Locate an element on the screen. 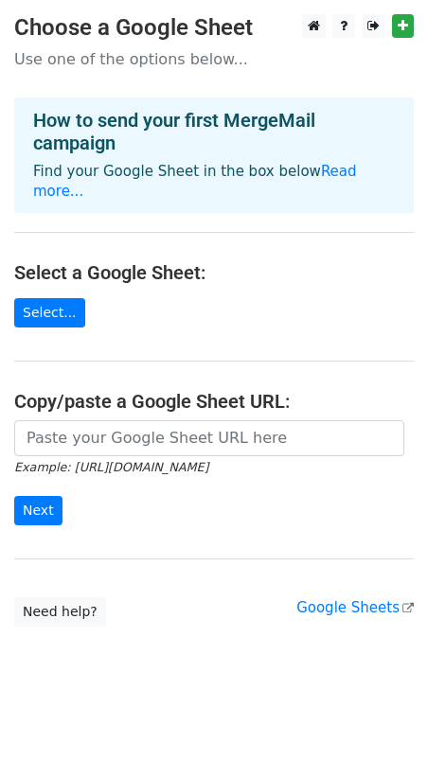  a: Google Sheets is located at coordinates (355, 608).